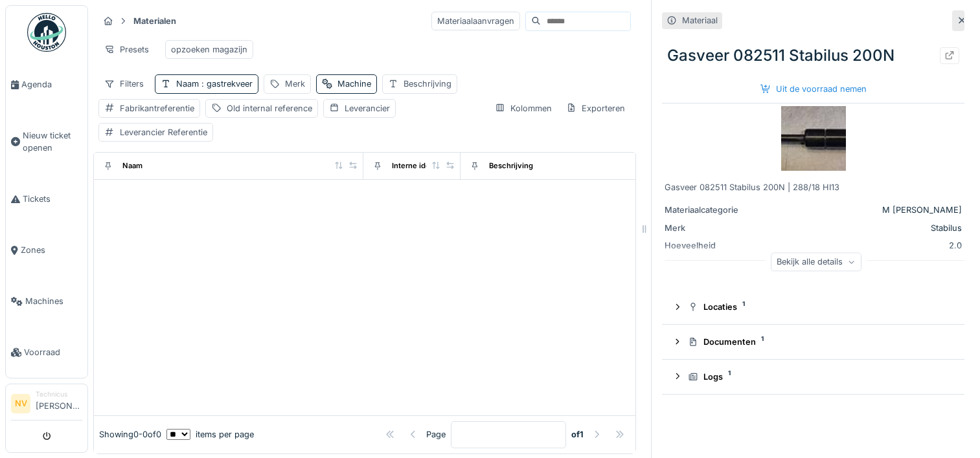  I want to click on div: Logs, so click(818, 376).